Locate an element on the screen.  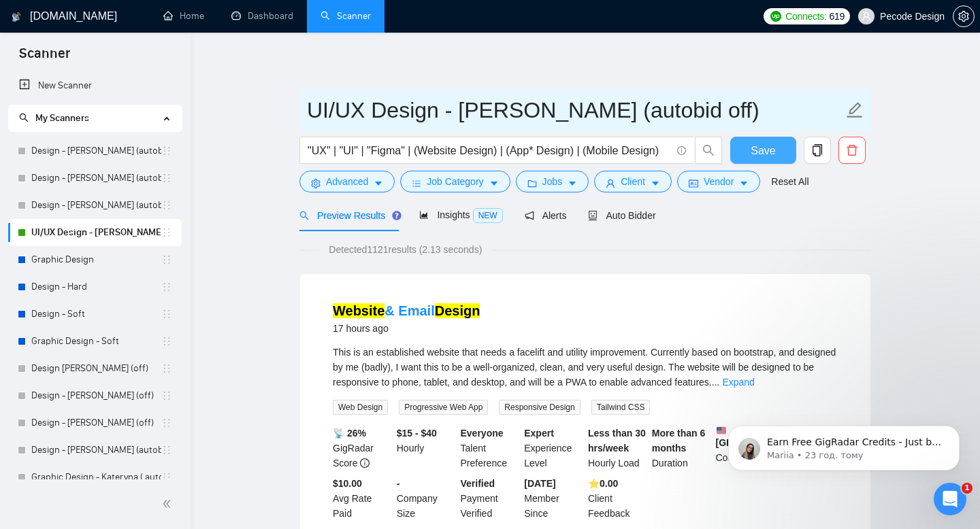
b: ⭐️ 0.00 is located at coordinates (604, 483).